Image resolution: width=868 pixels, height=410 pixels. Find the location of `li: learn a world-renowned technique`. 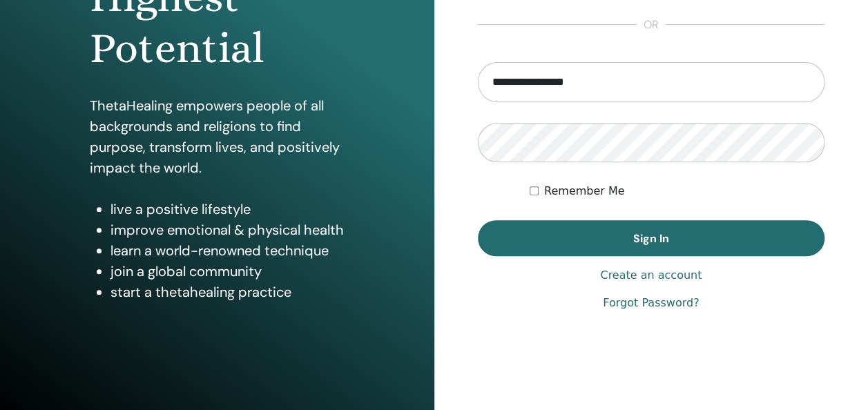

li: learn a world-renowned technique is located at coordinates (227, 250).